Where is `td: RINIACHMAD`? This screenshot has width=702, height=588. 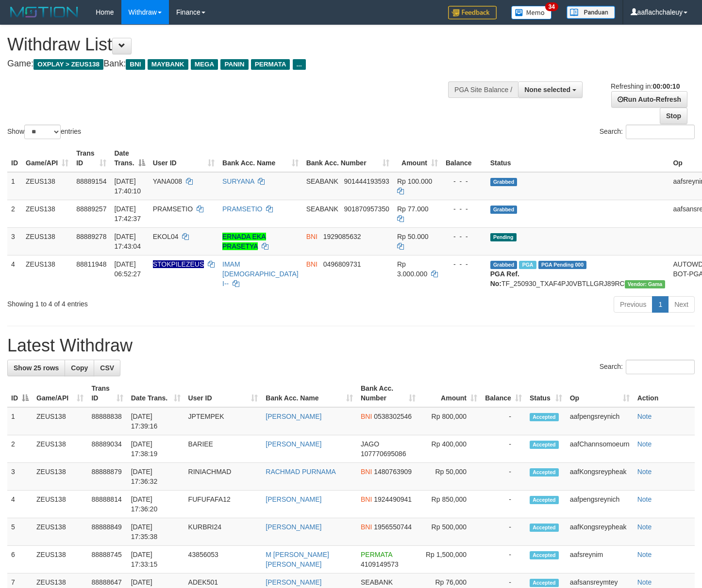 td: RINIACHMAD is located at coordinates (223, 477).